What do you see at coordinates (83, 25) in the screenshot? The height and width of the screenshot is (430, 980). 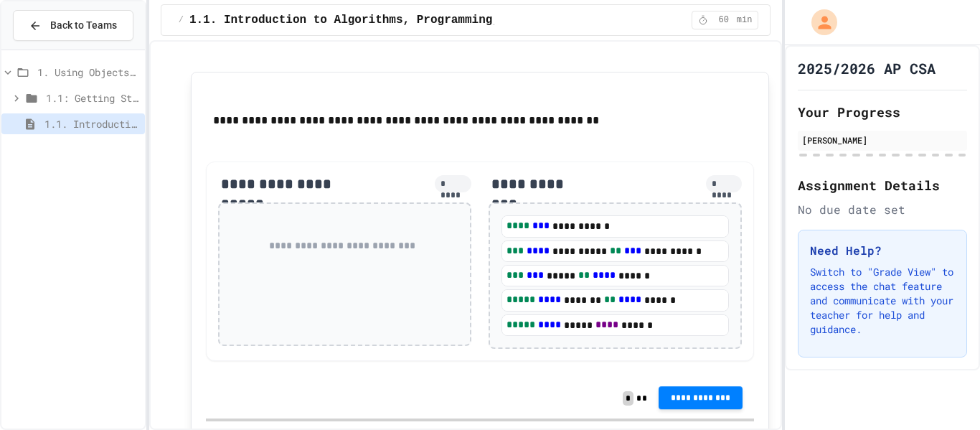 I see `span: Back to Teams` at bounding box center [83, 25].